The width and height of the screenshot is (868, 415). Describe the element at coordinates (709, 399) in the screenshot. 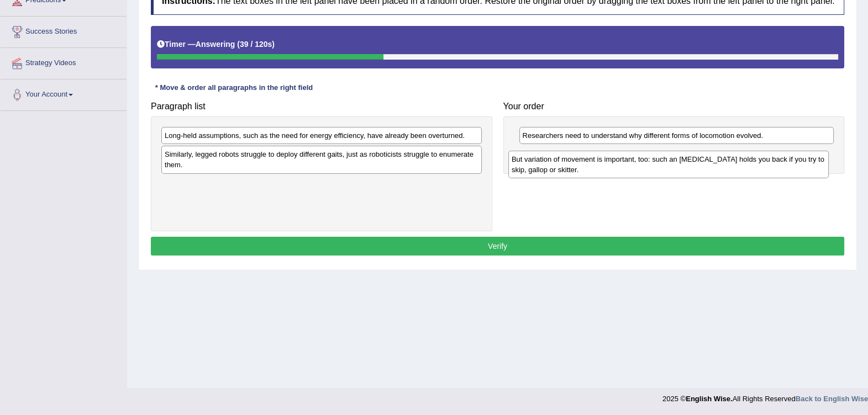

I see `strong: English Wise.` at that location.